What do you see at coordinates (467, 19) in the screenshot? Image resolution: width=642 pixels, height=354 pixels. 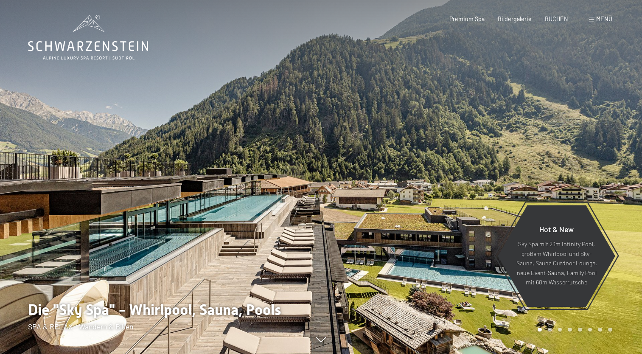 I see `span: Premium Spa` at bounding box center [467, 19].